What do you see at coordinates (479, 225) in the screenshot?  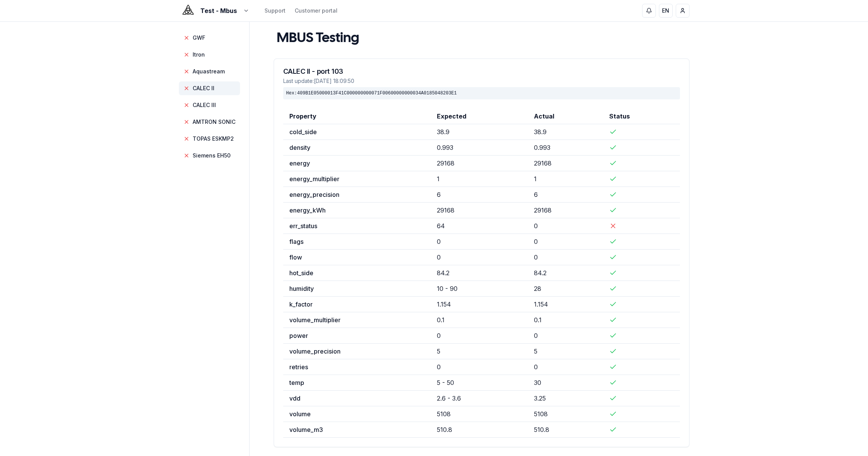 I see `td: 64` at bounding box center [479, 225].